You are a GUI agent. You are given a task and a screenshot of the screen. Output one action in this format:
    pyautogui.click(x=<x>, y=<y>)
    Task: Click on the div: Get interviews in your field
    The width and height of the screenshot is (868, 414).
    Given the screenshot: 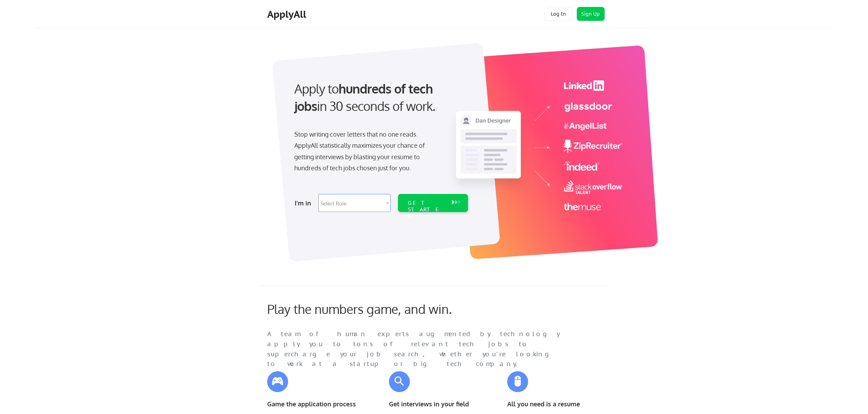 What is the action you would take?
    pyautogui.click(x=436, y=404)
    